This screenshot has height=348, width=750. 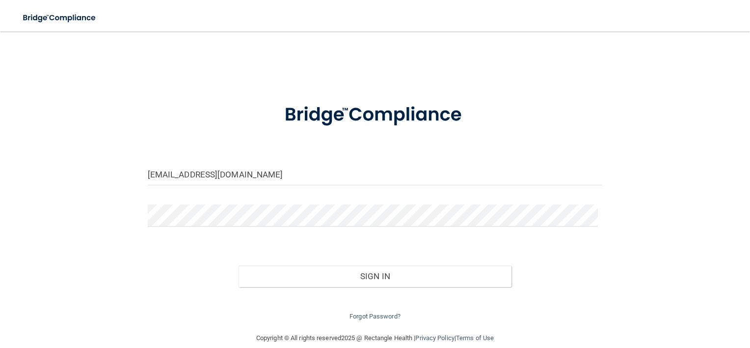 What do you see at coordinates (375, 174) in the screenshot?
I see `input: Email` at bounding box center [375, 174].